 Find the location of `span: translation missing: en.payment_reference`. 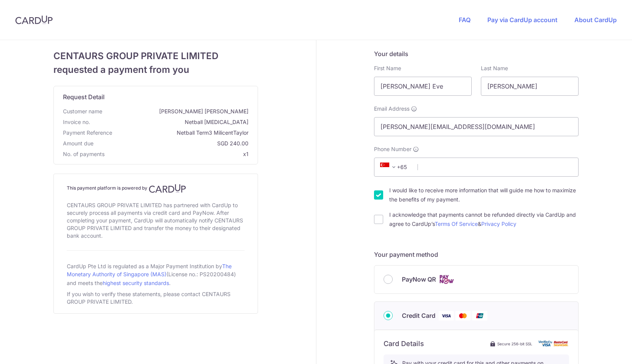

span: translation missing: en.payment_reference is located at coordinates (87, 133).